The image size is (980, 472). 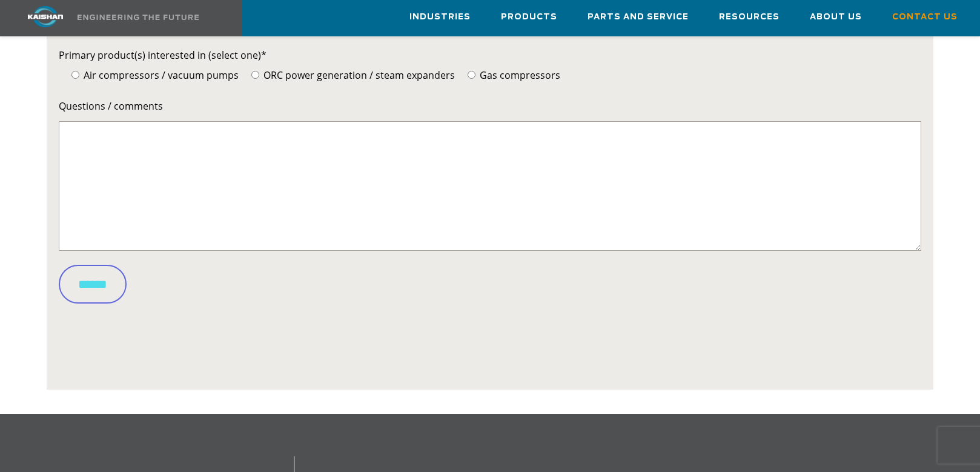 I want to click on span: Industries, so click(x=440, y=17).